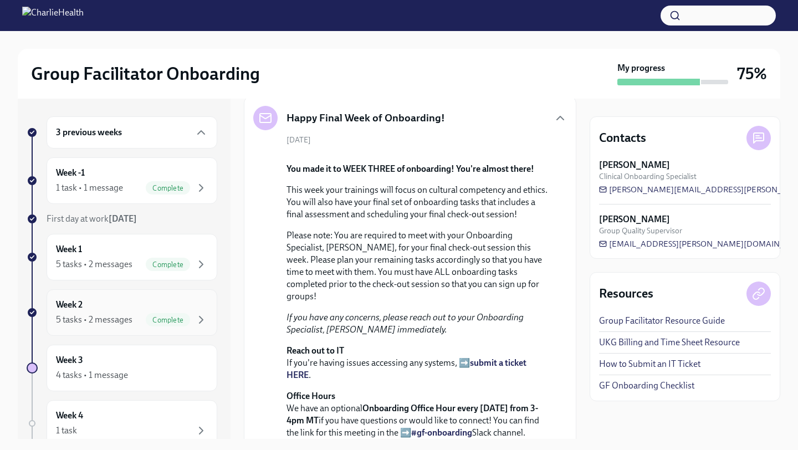  I want to click on h6: Week 2, so click(69, 305).